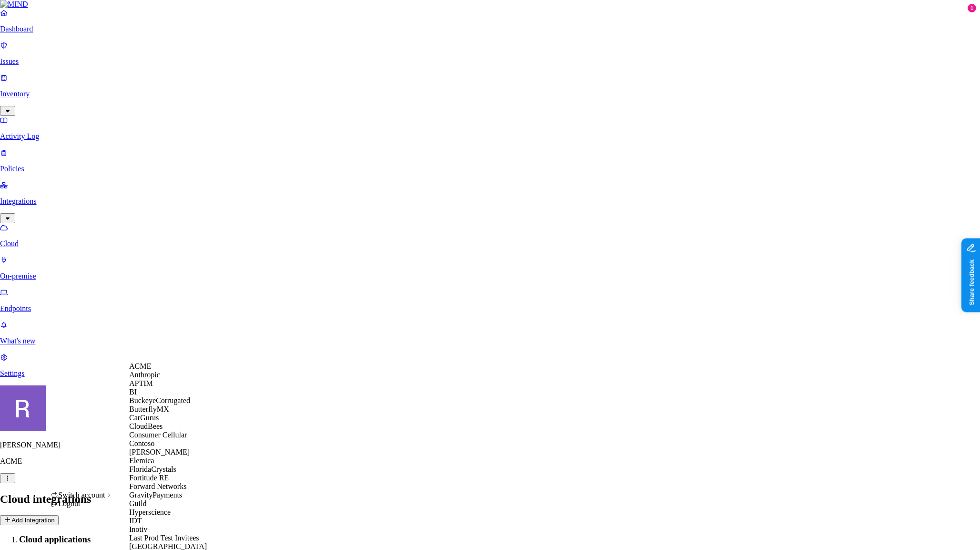 The width and height of the screenshot is (980, 550). Describe the element at coordinates (82, 504) in the screenshot. I see `div: Logout` at that location.